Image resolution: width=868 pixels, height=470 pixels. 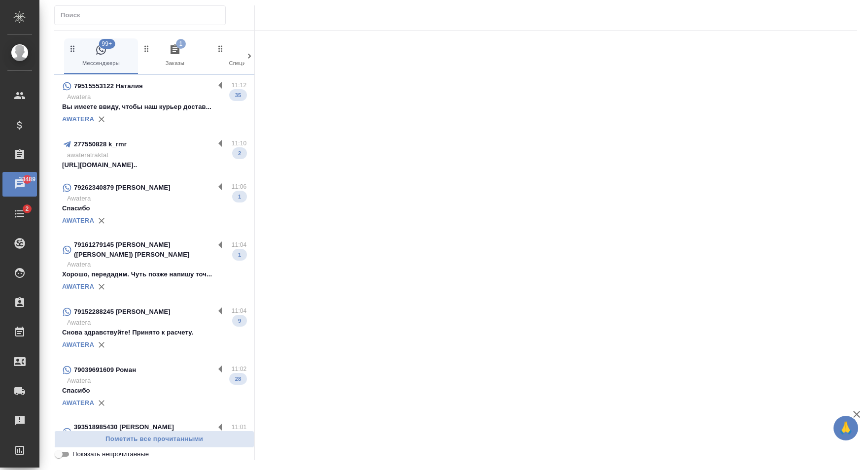 I want to click on p: awateratraktat, so click(x=157, y=156).